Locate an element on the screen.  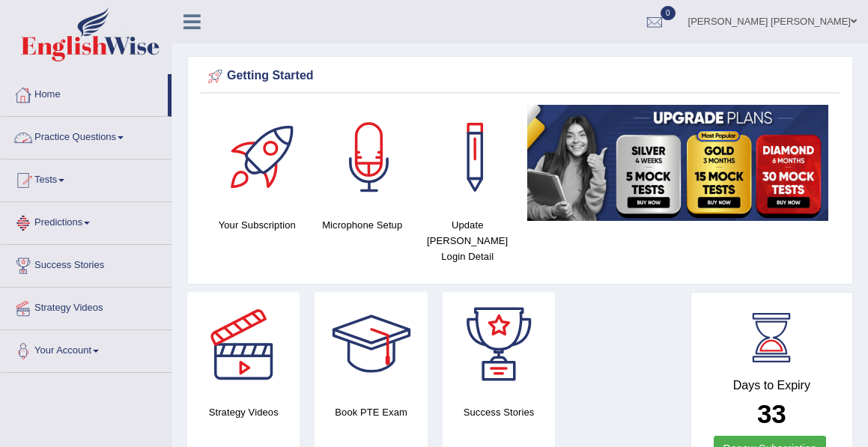
img: small5.jpg is located at coordinates (678, 163).